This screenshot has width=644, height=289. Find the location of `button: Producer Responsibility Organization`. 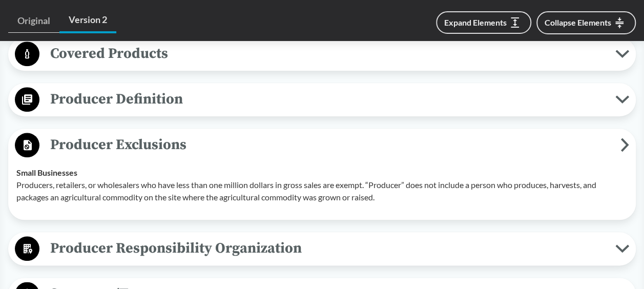

button: Producer Responsibility Organization is located at coordinates (322, 249).